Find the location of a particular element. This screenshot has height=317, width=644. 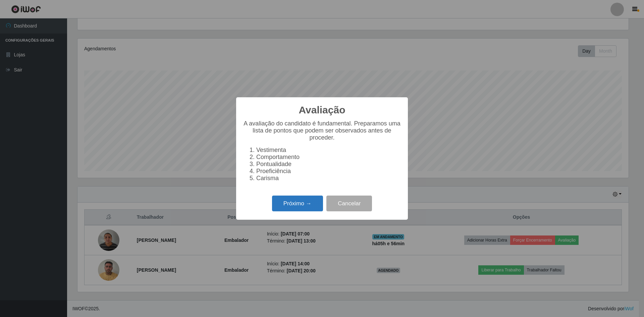

button: Cancelar is located at coordinates (349, 203).